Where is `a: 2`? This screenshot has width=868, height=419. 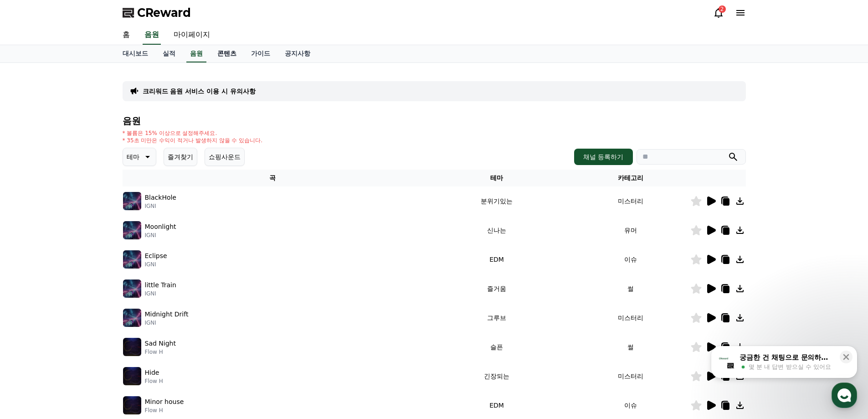
a: 2 is located at coordinates (718, 13).